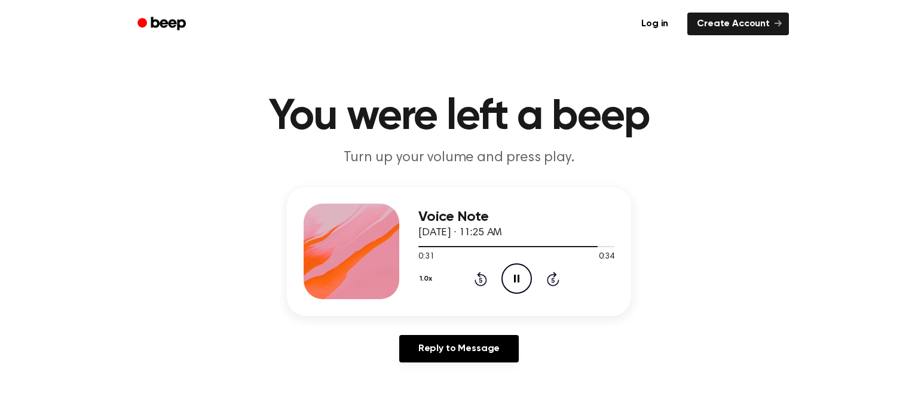 The width and height of the screenshot is (918, 415). Describe the element at coordinates (459, 117) in the screenshot. I see `h1: You were left a beep` at that location.